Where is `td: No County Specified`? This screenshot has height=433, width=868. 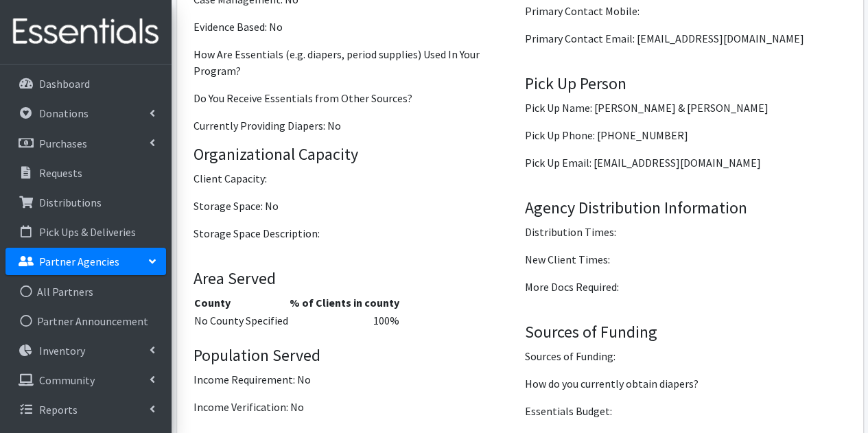
td: No County Specified is located at coordinates (241, 321).